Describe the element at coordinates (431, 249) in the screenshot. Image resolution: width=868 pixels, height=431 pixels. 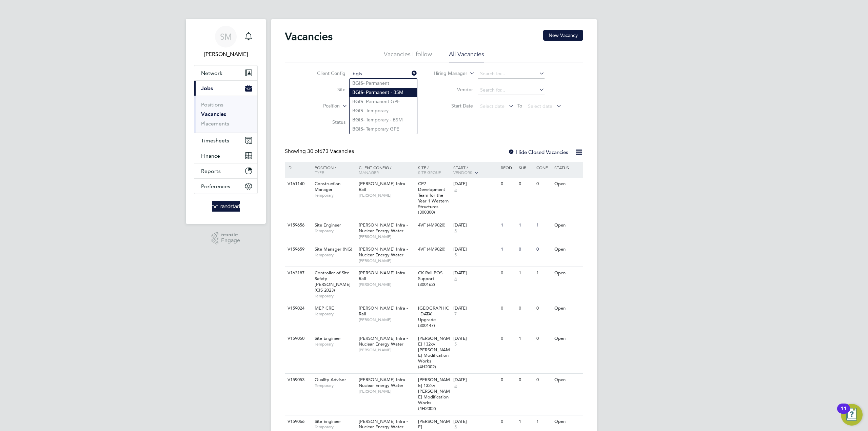
I see `span: 4VF (4M9020)` at that location.